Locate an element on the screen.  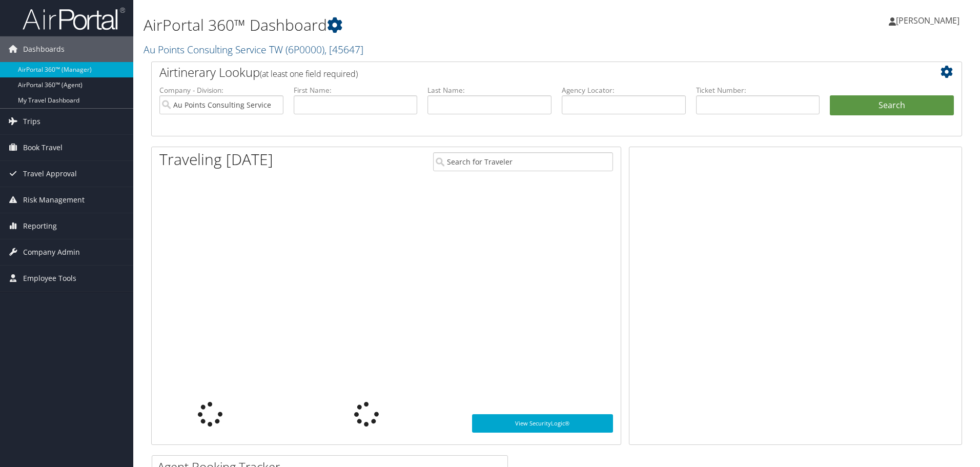
label: Agency Locator: is located at coordinates (624, 90).